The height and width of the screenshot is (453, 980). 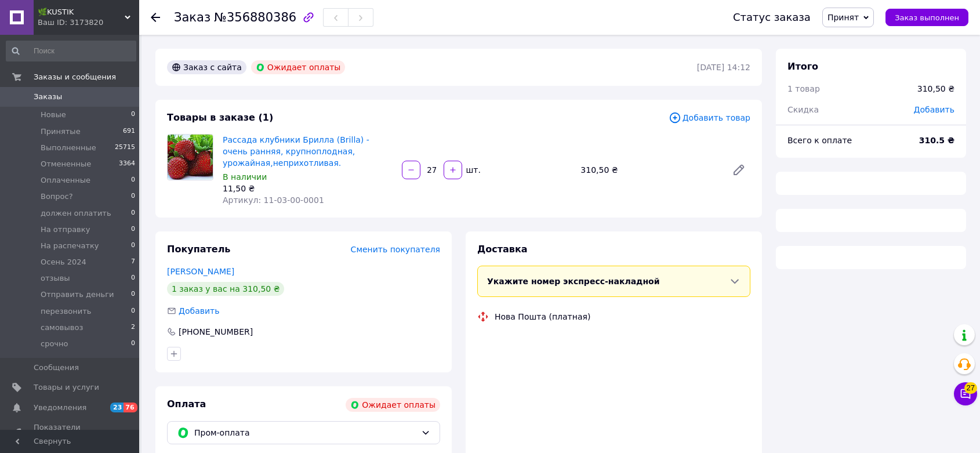 What do you see at coordinates (68, 148) in the screenshot?
I see `span: Выполненные` at bounding box center [68, 148].